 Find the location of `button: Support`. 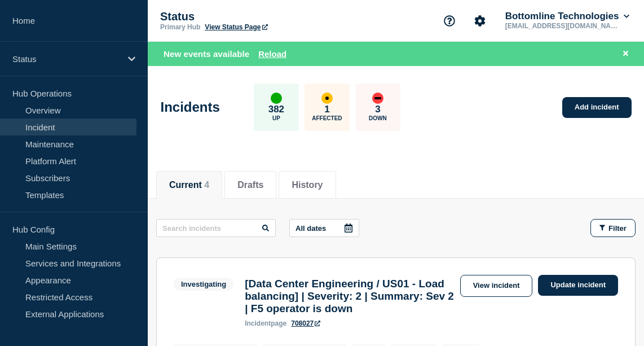

button: Support is located at coordinates (450, 21).